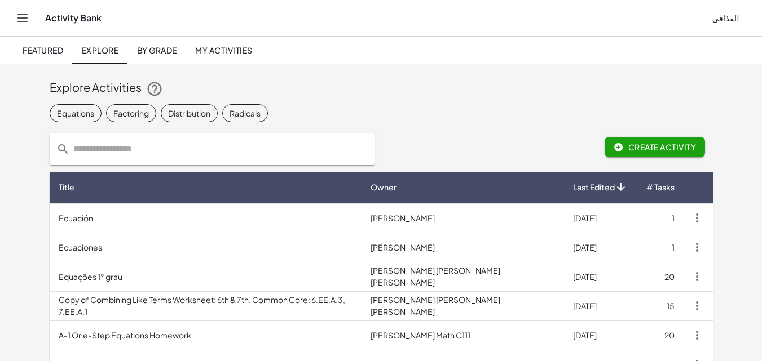 Image resolution: width=762 pixels, height=361 pixels. Describe the element at coordinates (224, 50) in the screenshot. I see `span: My Activities` at that location.